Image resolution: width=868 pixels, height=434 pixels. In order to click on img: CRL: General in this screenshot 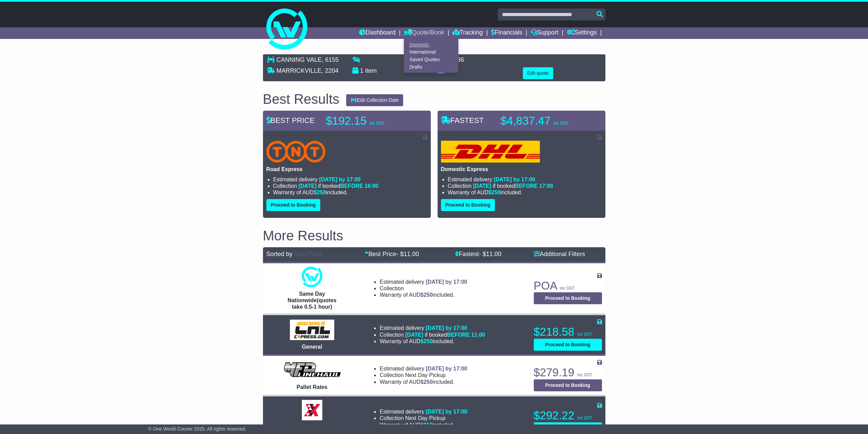, I will do `click(312, 330)`.